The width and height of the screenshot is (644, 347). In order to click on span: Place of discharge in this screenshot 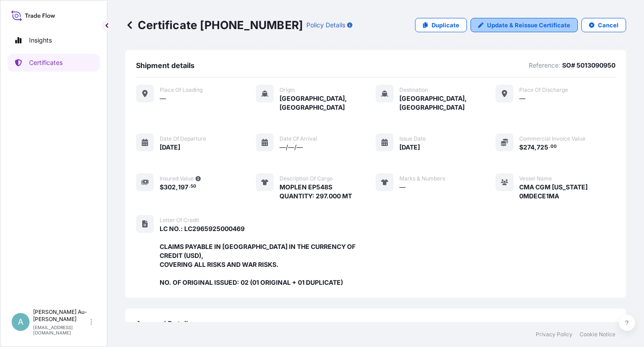, I will do `click(543, 90)`.